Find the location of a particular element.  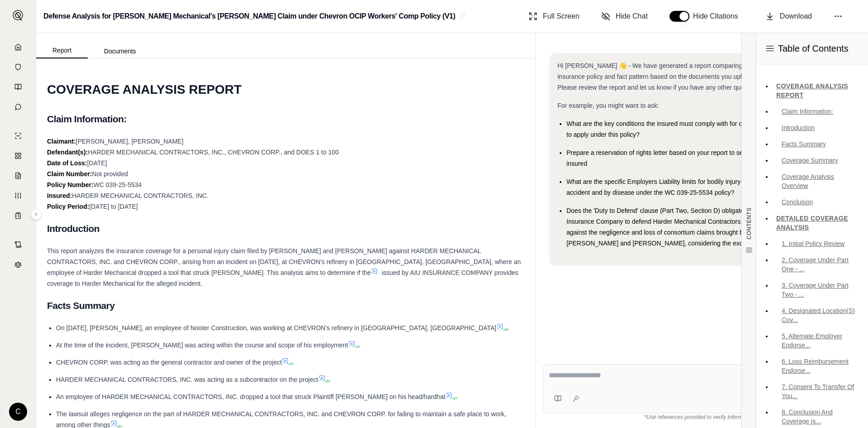

a: Legal Search Engine is located at coordinates (18, 265).